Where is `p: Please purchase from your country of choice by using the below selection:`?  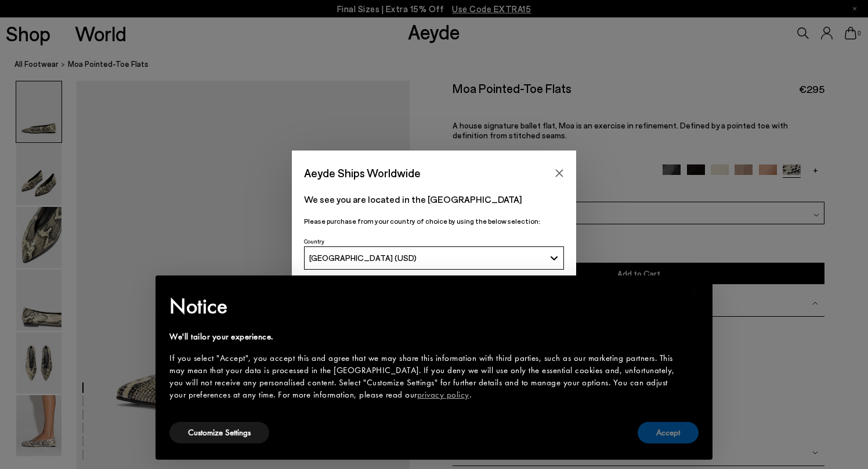
p: Please purchase from your country of choice by using the below selection: is located at coordinates (434, 220).